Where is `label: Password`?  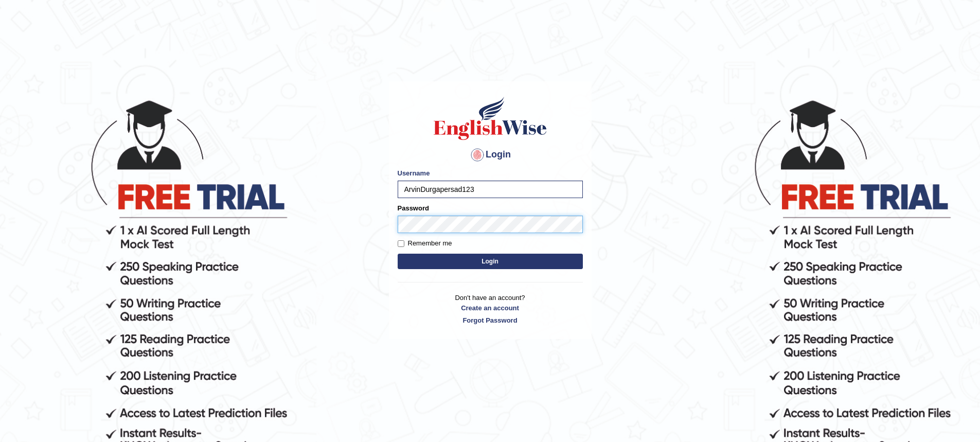 label: Password is located at coordinates (413, 208).